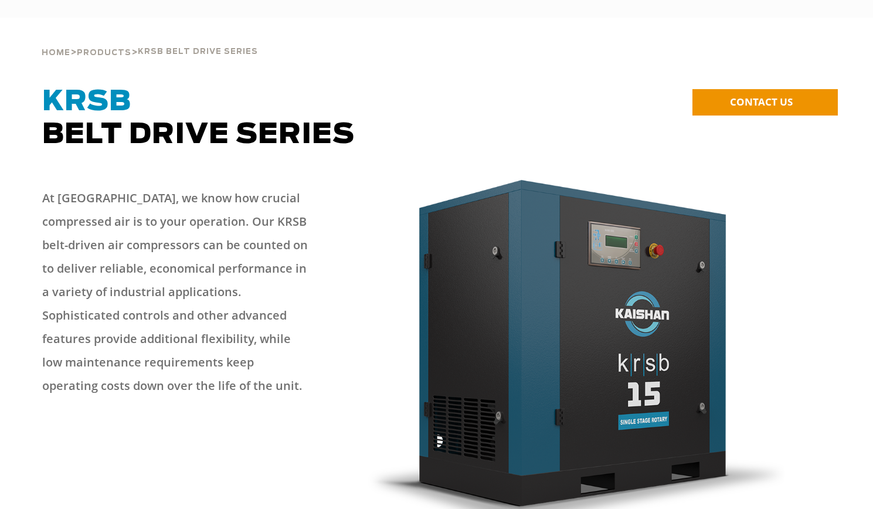 The height and width of the screenshot is (509, 873). I want to click on span: krsb belt drive series, so click(198, 52).